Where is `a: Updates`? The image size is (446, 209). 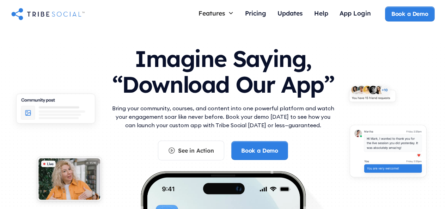
a: Updates is located at coordinates (290, 14).